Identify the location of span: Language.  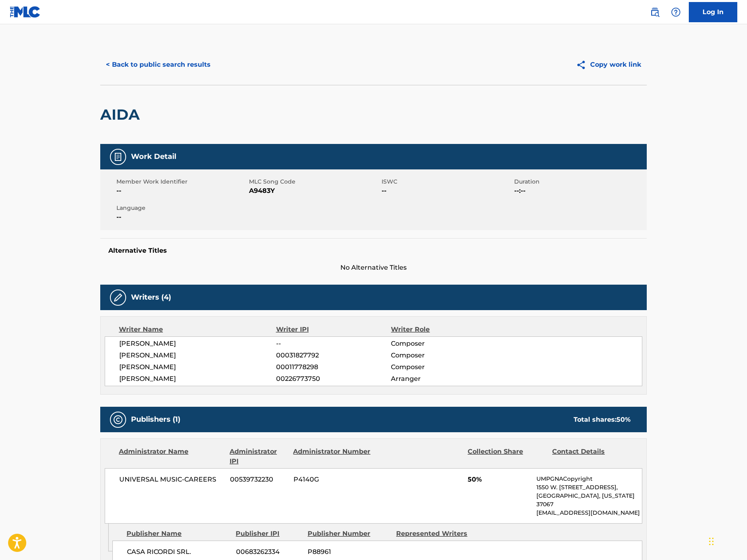
(182, 208).